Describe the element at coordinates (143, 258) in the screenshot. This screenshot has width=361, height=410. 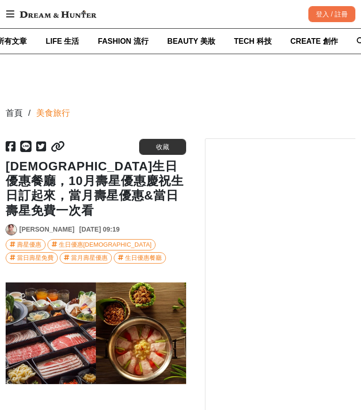
I see `div: 生日優惠餐廳` at that location.